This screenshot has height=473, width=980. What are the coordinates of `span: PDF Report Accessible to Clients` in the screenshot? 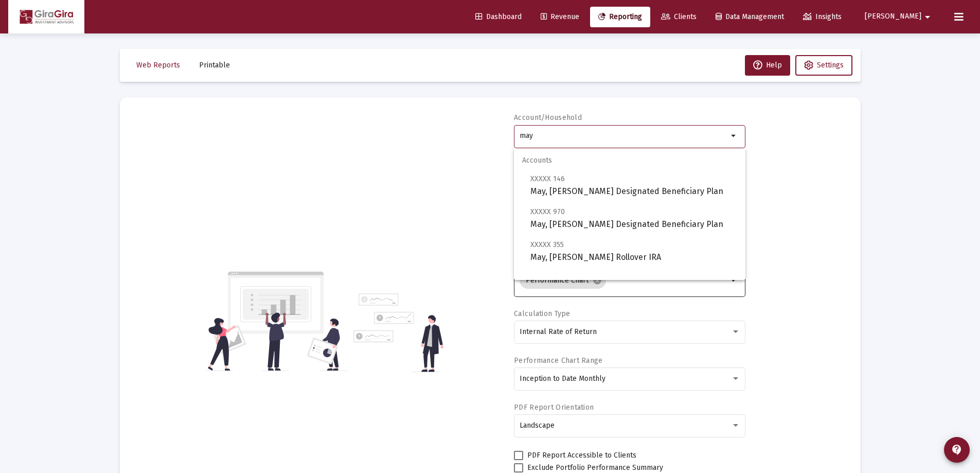 It's located at (582, 456).